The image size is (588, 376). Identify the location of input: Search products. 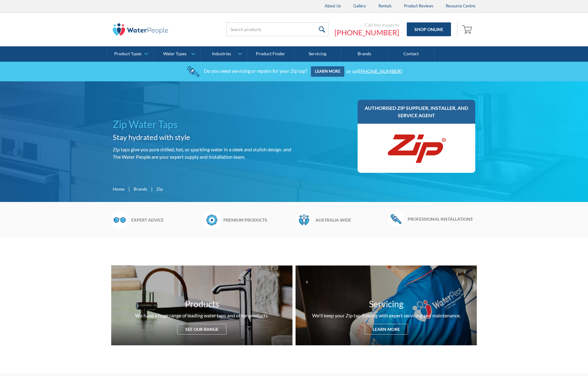
(277, 29).